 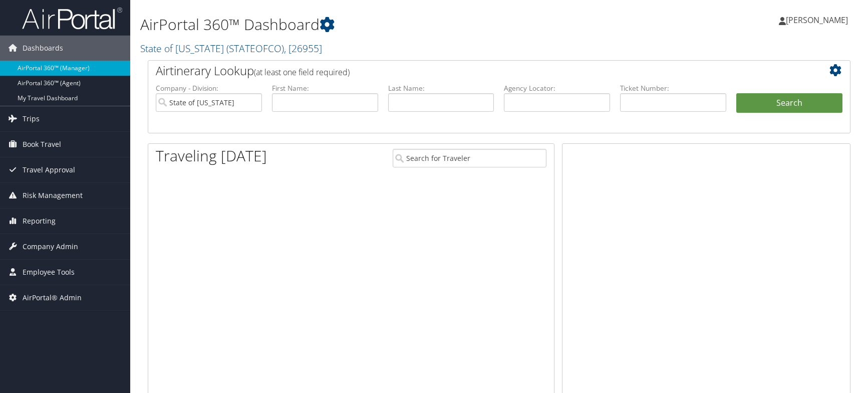 What do you see at coordinates (302, 72) in the screenshot?
I see `span: (at least one field required)` at bounding box center [302, 72].